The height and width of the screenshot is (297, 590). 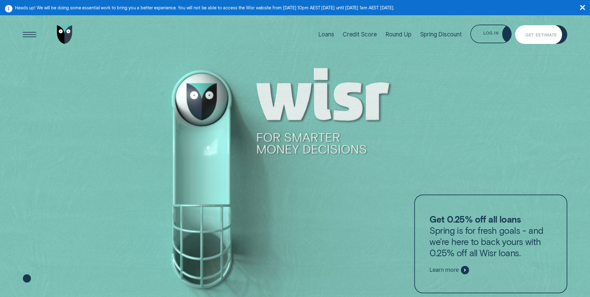 I want to click on a: Credit Score, so click(x=360, y=34).